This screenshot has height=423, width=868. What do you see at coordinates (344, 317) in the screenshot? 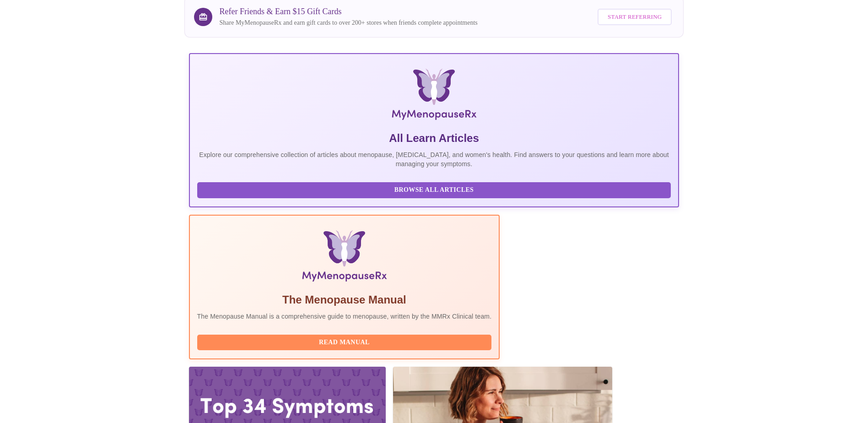
I see `p: The Menopause Manual is a comprehensive guide to menopause, written by the MMRx Clinical team.` at bounding box center [344, 317].